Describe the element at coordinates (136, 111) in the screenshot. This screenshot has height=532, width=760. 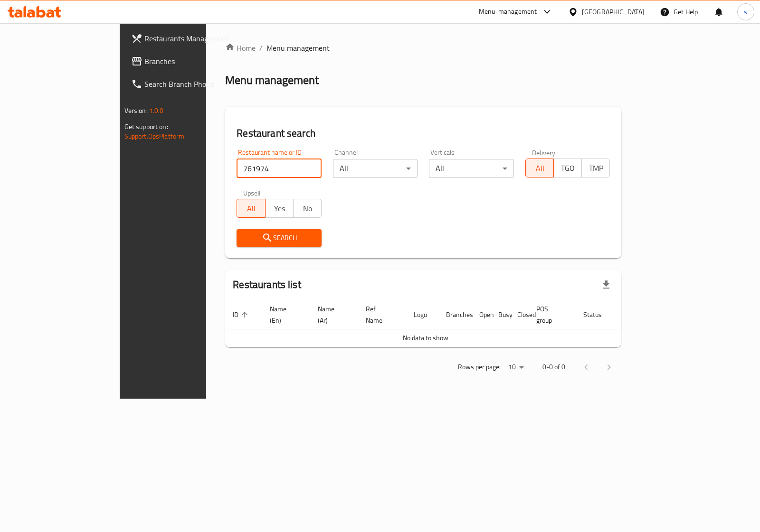
I see `span: Version:` at that location.